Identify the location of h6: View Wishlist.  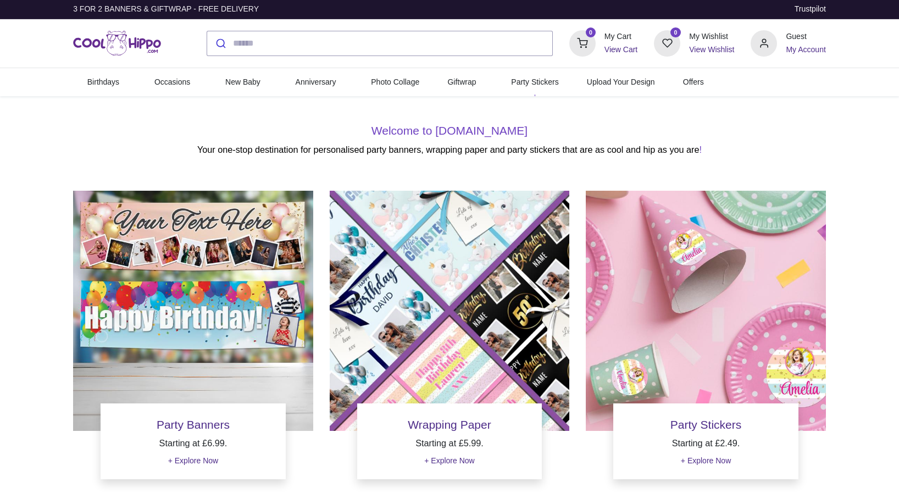
(702, 50).